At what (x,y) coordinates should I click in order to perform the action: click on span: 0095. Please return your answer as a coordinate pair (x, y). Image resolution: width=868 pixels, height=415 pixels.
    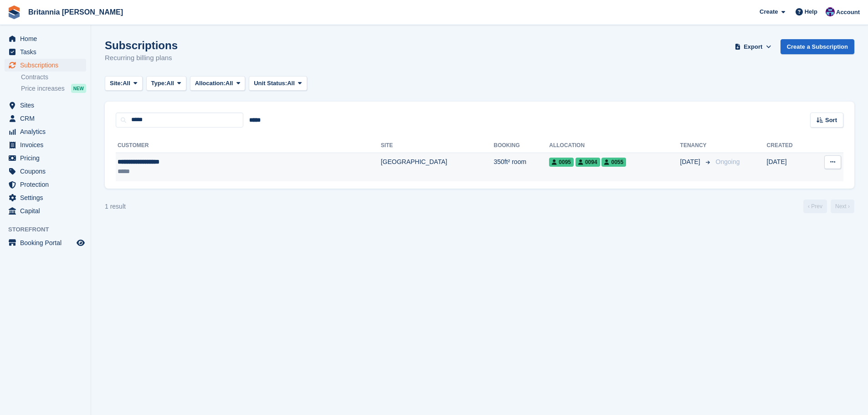
    Looking at the image, I should click on (561, 162).